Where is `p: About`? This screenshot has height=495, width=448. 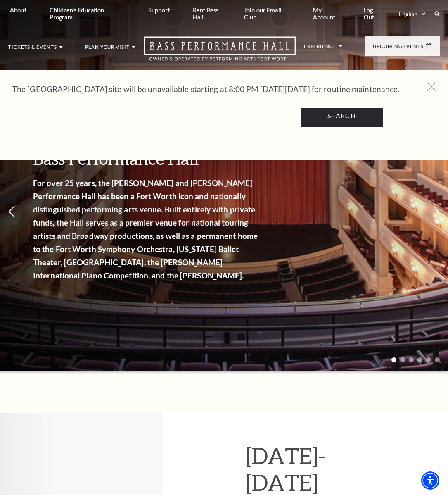
p: About is located at coordinates (18, 10).